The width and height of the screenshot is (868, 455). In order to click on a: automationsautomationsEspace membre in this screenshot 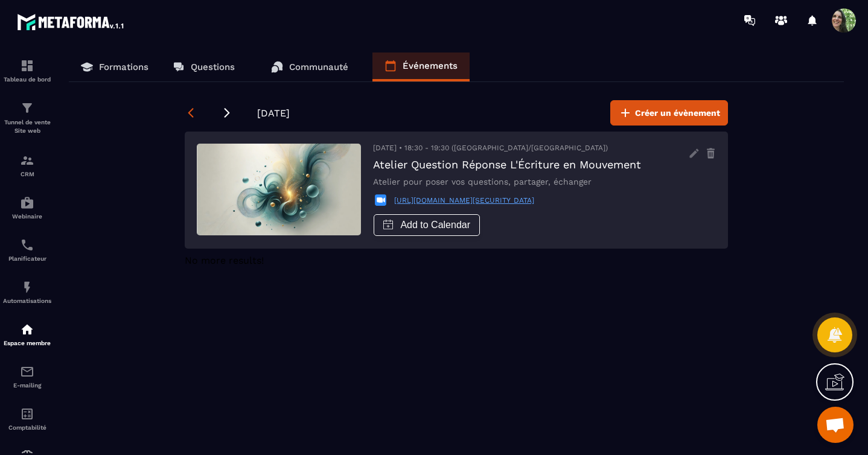, I will do `click(27, 334)`.